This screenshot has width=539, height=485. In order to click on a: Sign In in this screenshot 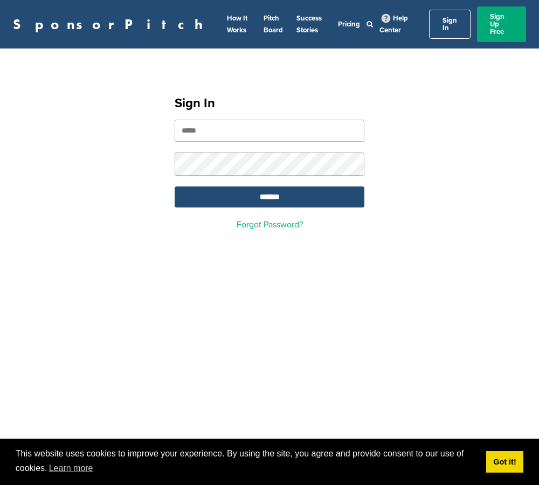, I will do `click(450, 24)`.